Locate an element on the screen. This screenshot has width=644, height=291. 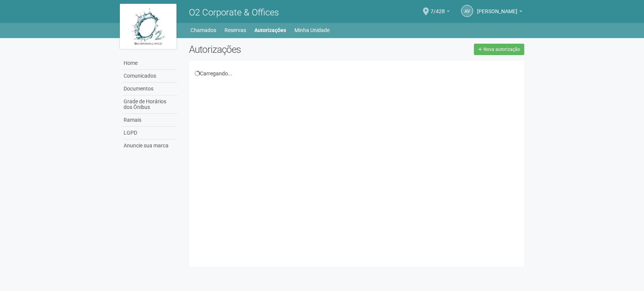
a: Comunicados is located at coordinates (149, 77).